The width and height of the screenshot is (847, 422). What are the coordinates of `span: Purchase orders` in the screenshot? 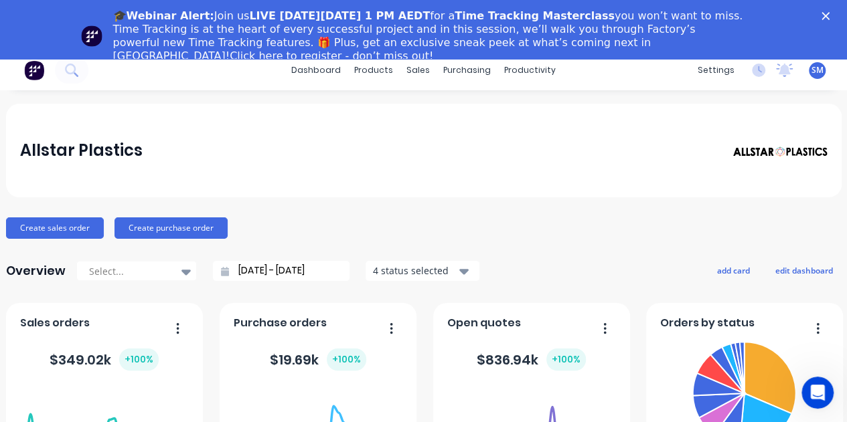 It's located at (280, 323).